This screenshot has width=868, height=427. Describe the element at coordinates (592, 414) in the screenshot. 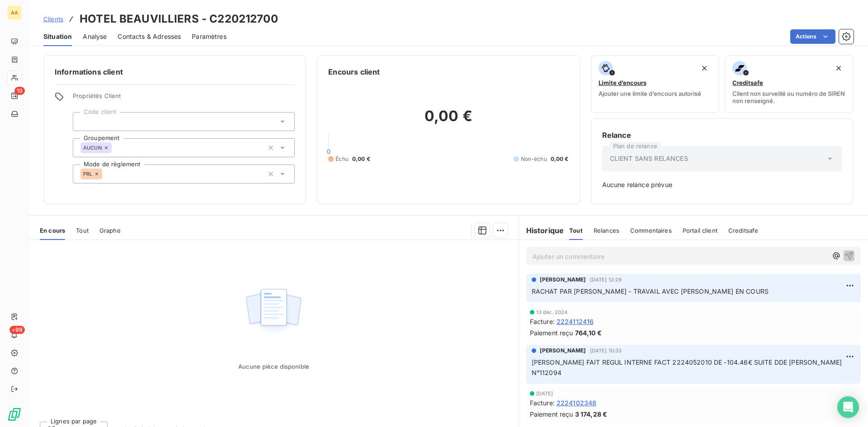

I see `span: 3 174,28 €` at that location.